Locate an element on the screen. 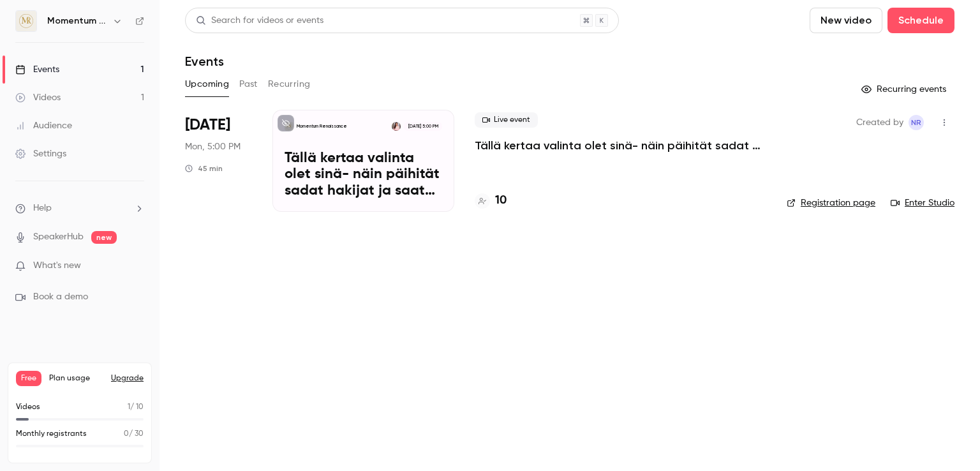 The image size is (980, 471). a: SpeakerHub is located at coordinates (58, 236).